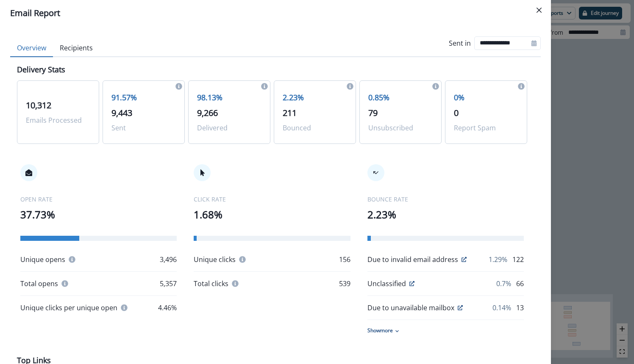  I want to click on p: Unique clicks per unique open, so click(69, 307).